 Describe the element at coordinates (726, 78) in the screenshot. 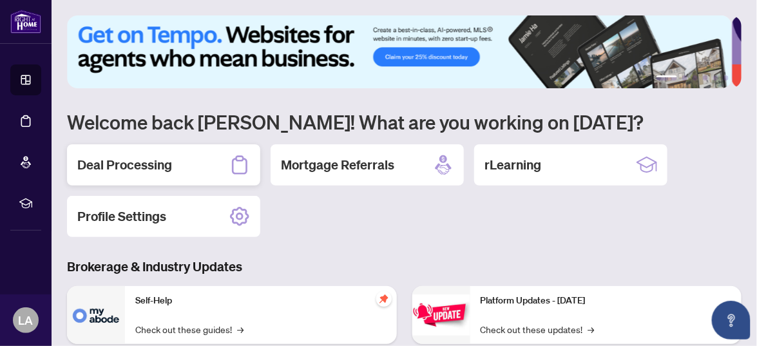

I see `button: 6` at that location.